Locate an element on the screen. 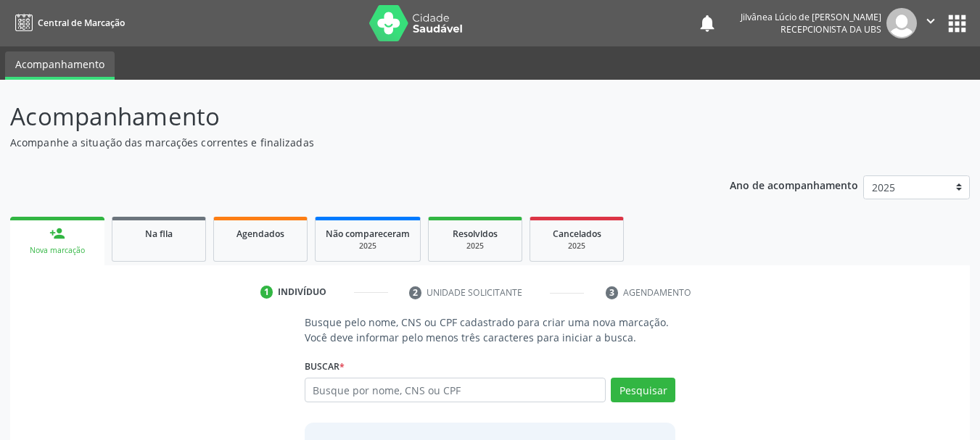  p: Acompanhamento is located at coordinates (346, 117).